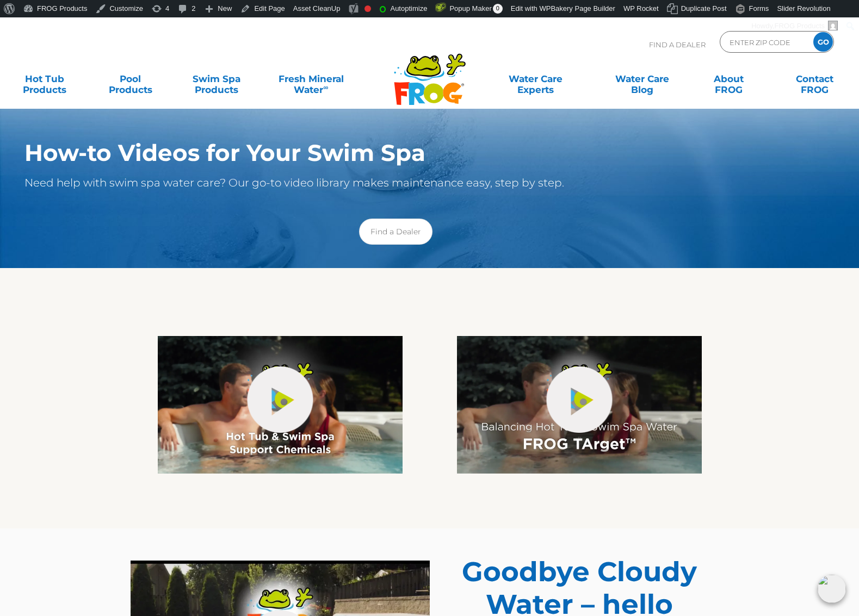  I want to click on img: Frog Products Logo, so click(430, 72).